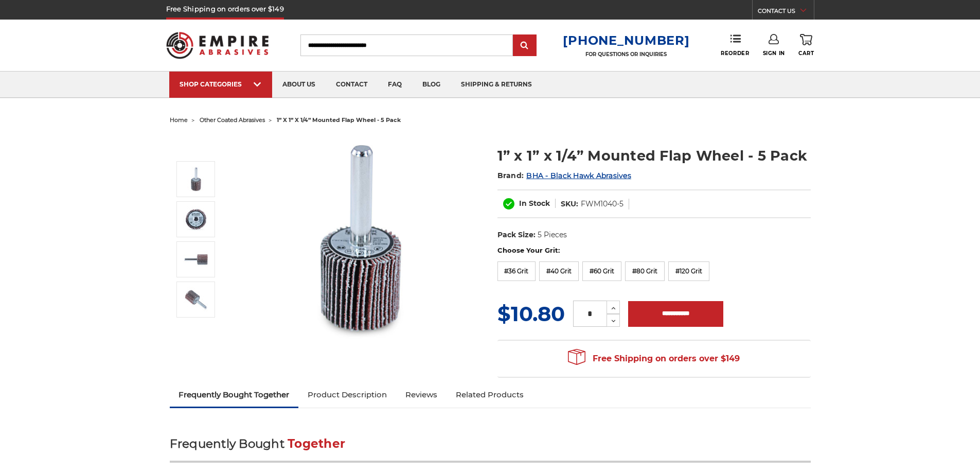 The height and width of the screenshot is (473, 980). I want to click on span: 1” x 1” x 1/4” mounted flap wheel - 5 pack, so click(338, 119).